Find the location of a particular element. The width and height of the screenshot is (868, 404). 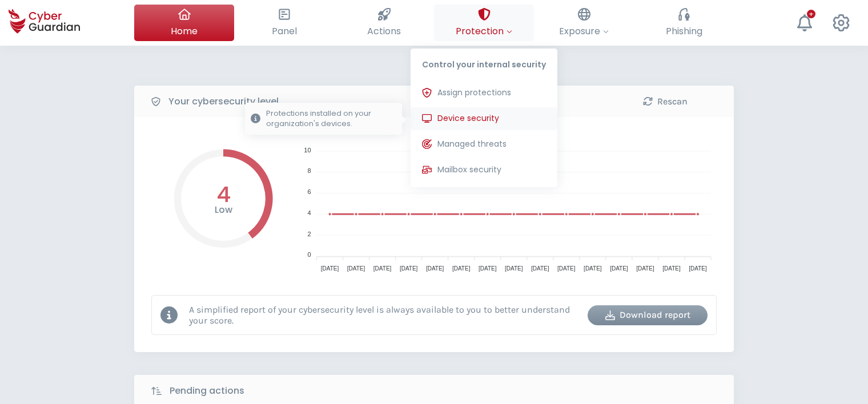

p: Control your internal security is located at coordinates (484, 62).